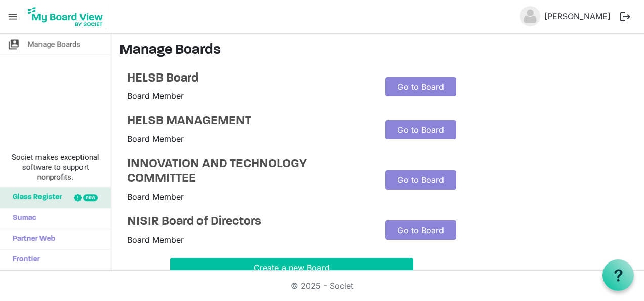 The height and width of the screenshot is (301, 644). What do you see at coordinates (530, 16) in the screenshot?
I see `img: no-profile-picture.svg` at bounding box center [530, 16].